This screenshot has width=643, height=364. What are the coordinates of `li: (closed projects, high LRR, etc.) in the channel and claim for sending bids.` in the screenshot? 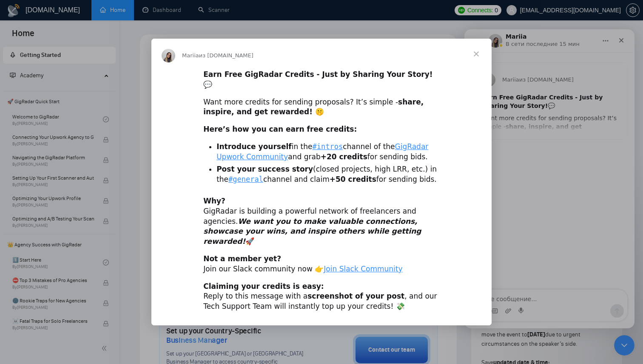 It's located at (328, 174).